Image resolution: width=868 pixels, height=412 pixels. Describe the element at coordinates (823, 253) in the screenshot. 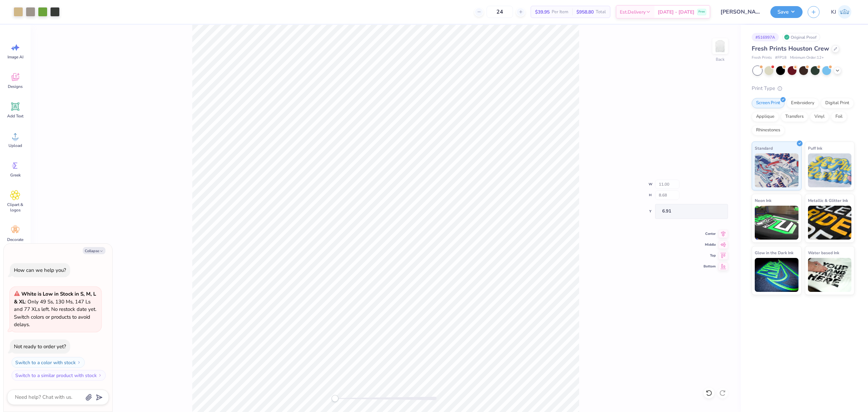

I see `span: Water based Ink` at that location.